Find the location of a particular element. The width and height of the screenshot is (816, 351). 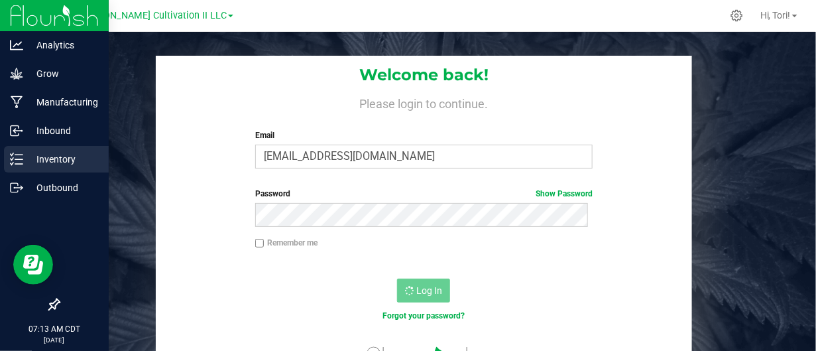

inline-svg: Analytics is located at coordinates (17, 45).